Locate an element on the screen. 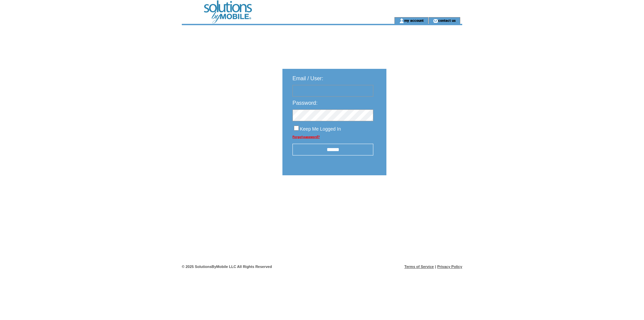 The height and width of the screenshot is (320, 644). img: account_icon.gif;jsessionid=61CE4736A6017DEFC51047E4D5A8D421 is located at coordinates (401, 21).